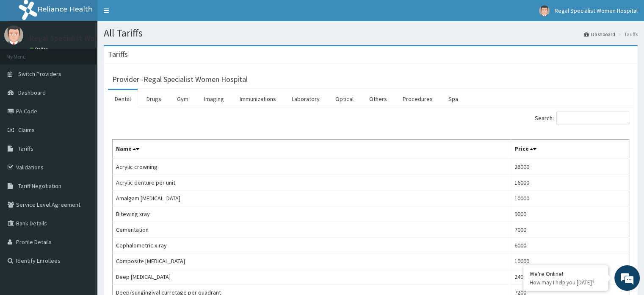 The width and height of the screenshot is (644, 295). Describe the element at coordinates (183, 99) in the screenshot. I see `a: Gym` at that location.